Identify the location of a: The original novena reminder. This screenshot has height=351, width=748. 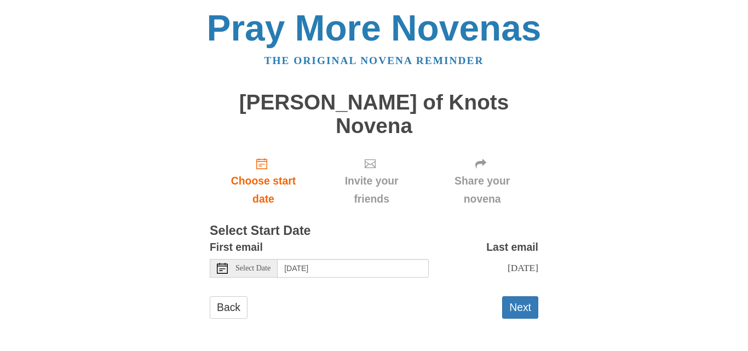
(374, 60).